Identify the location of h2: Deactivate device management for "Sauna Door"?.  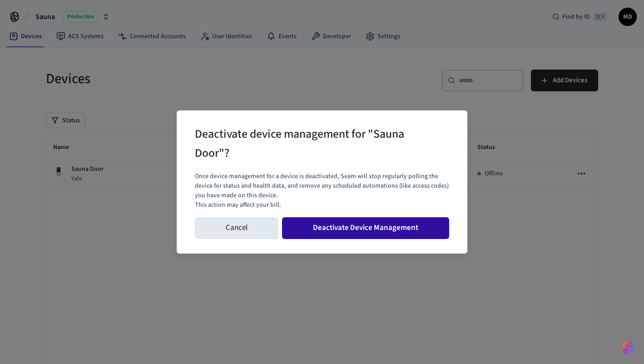
(309, 145).